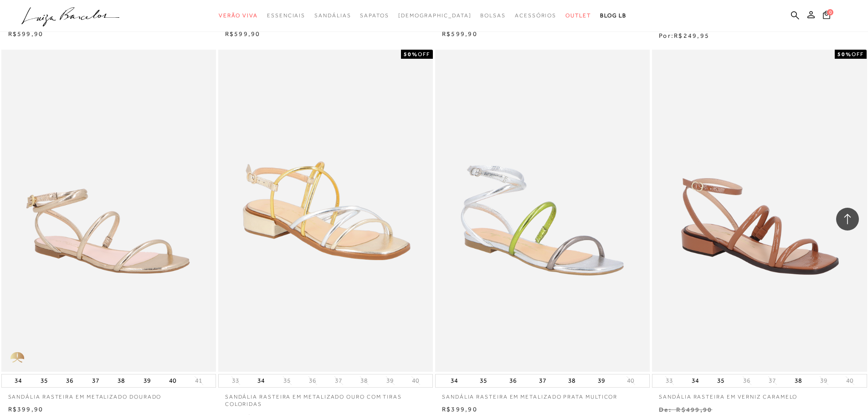 This screenshot has height=415, width=868. Describe the element at coordinates (238, 16) in the screenshot. I see `span: Verão Viva` at that location.